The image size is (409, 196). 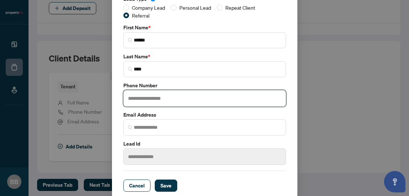 What do you see at coordinates (395, 181) in the screenshot?
I see `button: Open asap` at bounding box center [395, 181].